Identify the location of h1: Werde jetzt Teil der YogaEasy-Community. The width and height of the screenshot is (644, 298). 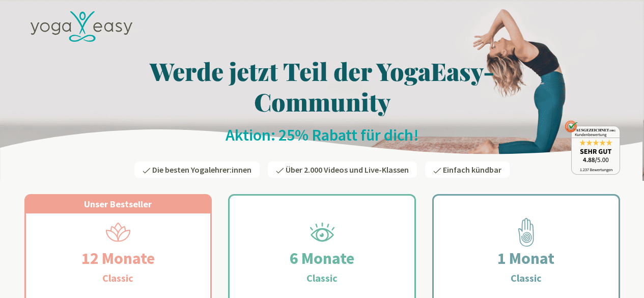
(322, 86).